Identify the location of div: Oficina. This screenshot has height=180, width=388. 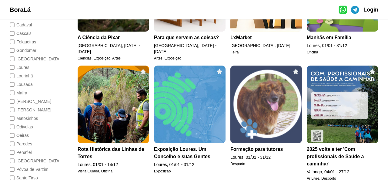
(343, 52).